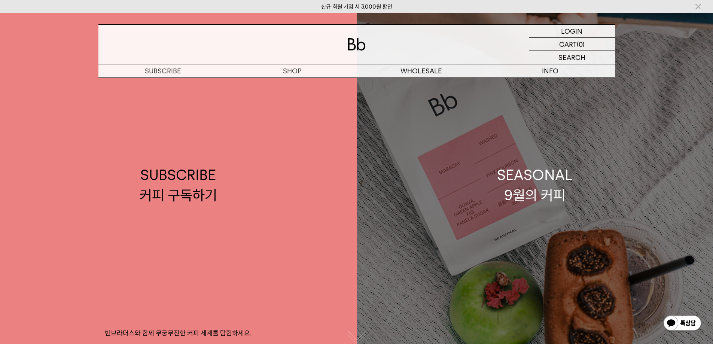  What do you see at coordinates (357, 44) in the screenshot?
I see `img: 로고` at bounding box center [357, 44].